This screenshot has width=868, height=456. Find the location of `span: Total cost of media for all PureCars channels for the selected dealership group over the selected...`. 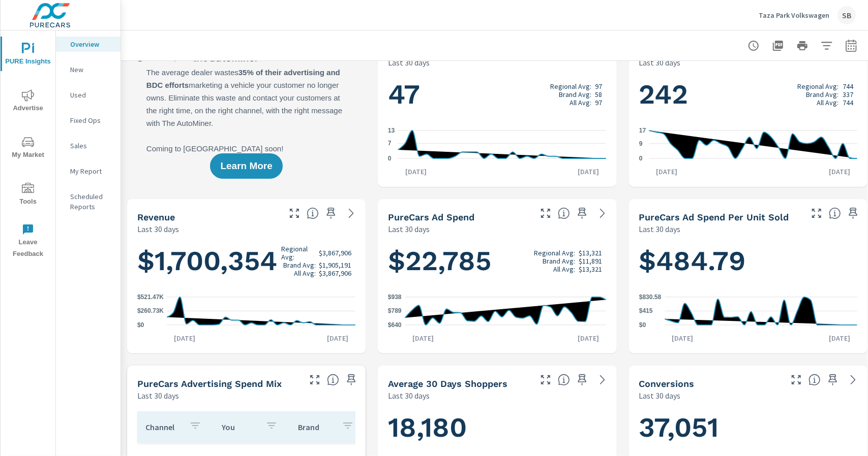

span: Total cost of media for all PureCars channels for the selected dealership group over the selected... is located at coordinates (564, 213).